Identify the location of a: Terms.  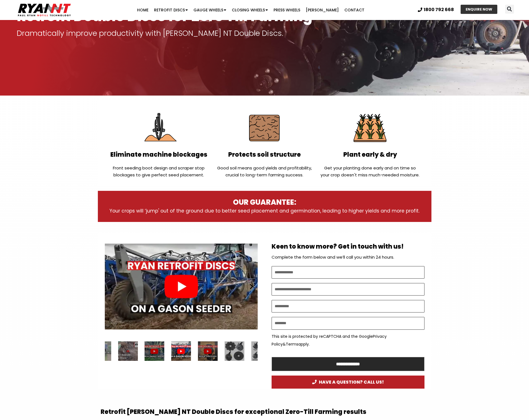
(292, 344).